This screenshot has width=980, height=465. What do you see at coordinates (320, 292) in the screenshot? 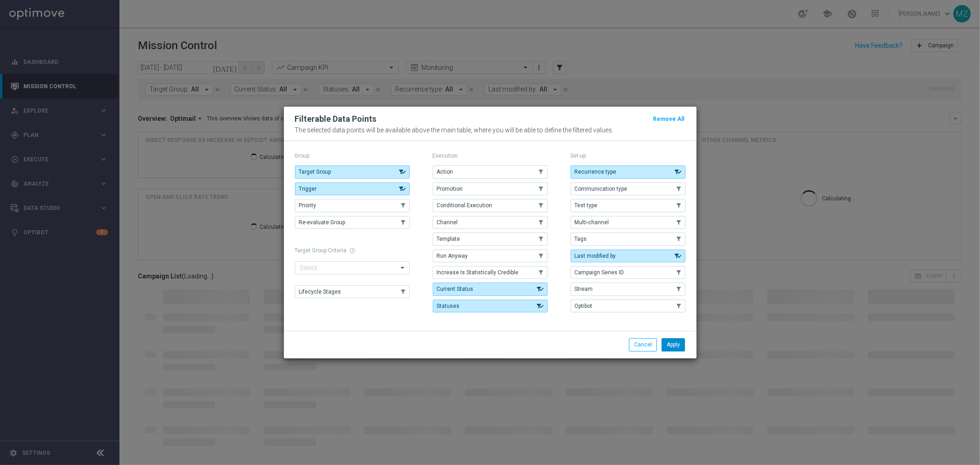
I see `span: Lifecycle Stages` at bounding box center [320, 292].